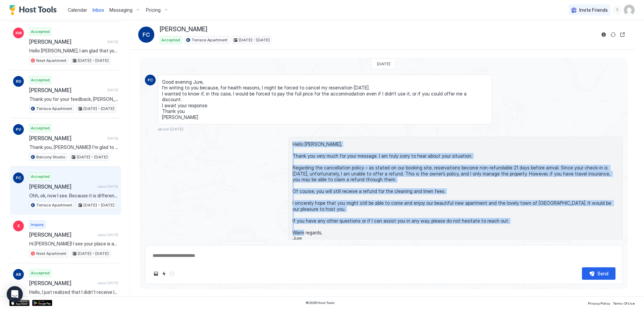 The width and height of the screenshot is (644, 309). I want to click on span: Messaging, so click(121, 10).